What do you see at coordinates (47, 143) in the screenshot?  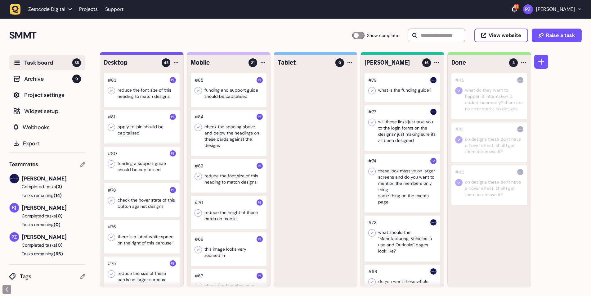 I see `button: Export` at bounding box center [47, 143].